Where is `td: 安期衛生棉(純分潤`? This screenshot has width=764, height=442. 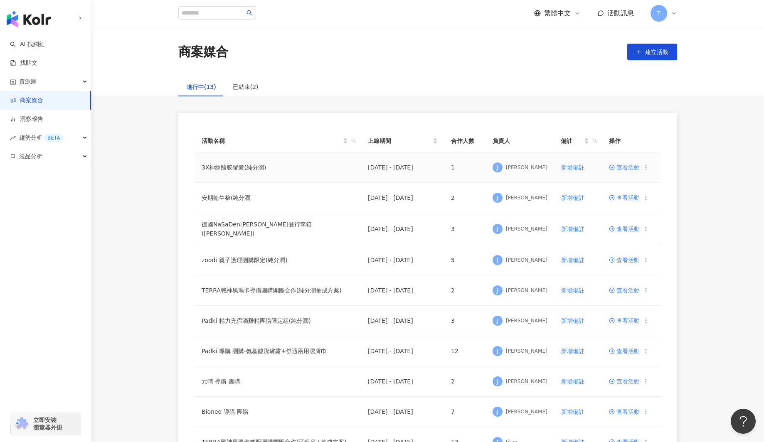 td: 安期衛生棉(純分潤 is located at coordinates (278, 198).